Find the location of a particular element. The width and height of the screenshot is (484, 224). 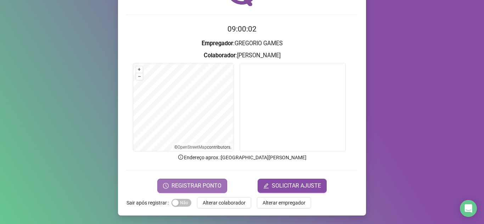

label: Sair após registrar is located at coordinates (149, 203).